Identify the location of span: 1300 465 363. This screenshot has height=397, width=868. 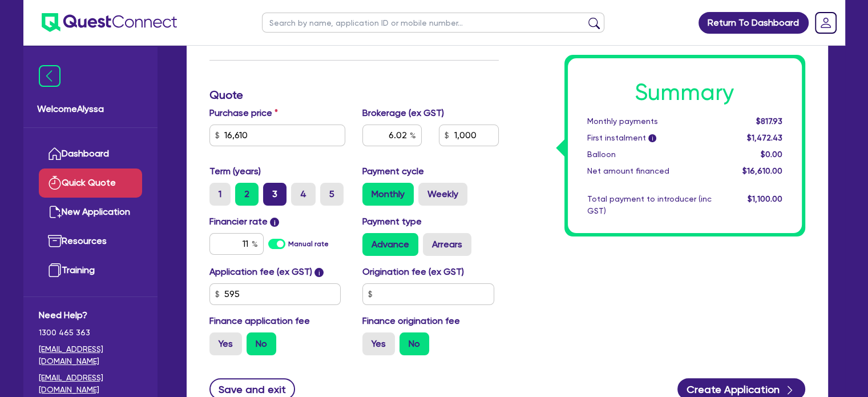
(90, 333).